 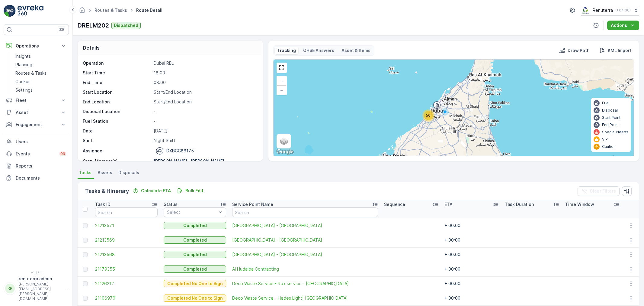 I want to click on button: Asset, so click(x=36, y=112).